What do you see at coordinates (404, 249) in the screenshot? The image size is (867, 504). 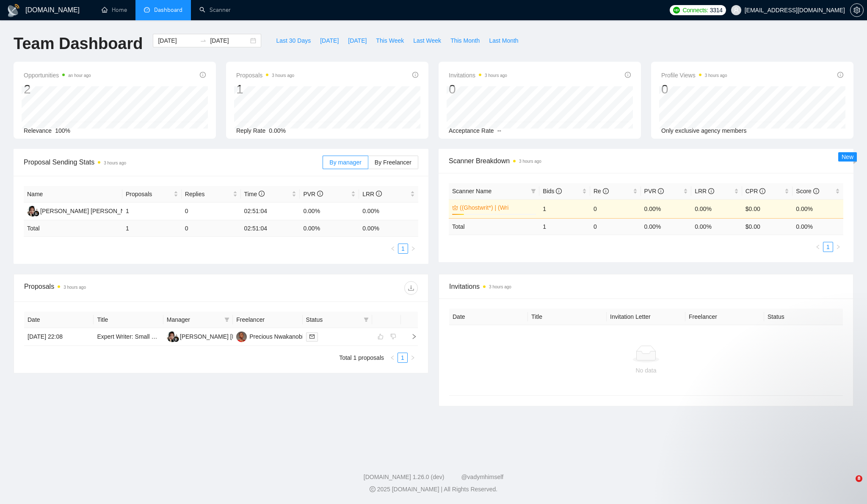 I see `a: 1` at bounding box center [404, 249].